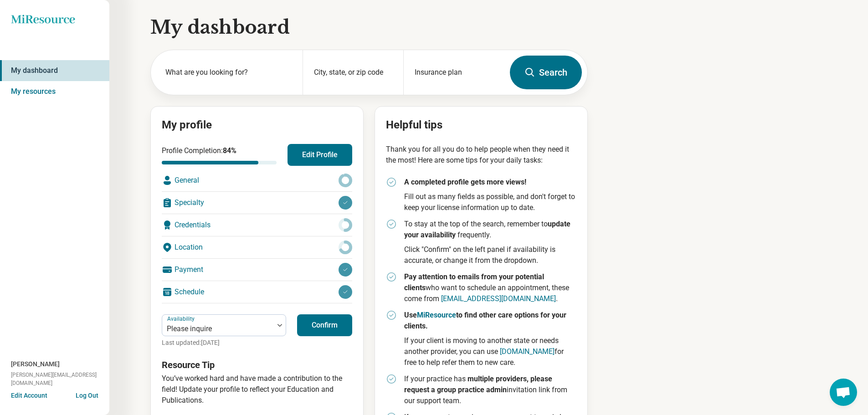 The height and width of the screenshot is (415, 868). Describe the element at coordinates (257, 225) in the screenshot. I see `div: Credentials` at that location.